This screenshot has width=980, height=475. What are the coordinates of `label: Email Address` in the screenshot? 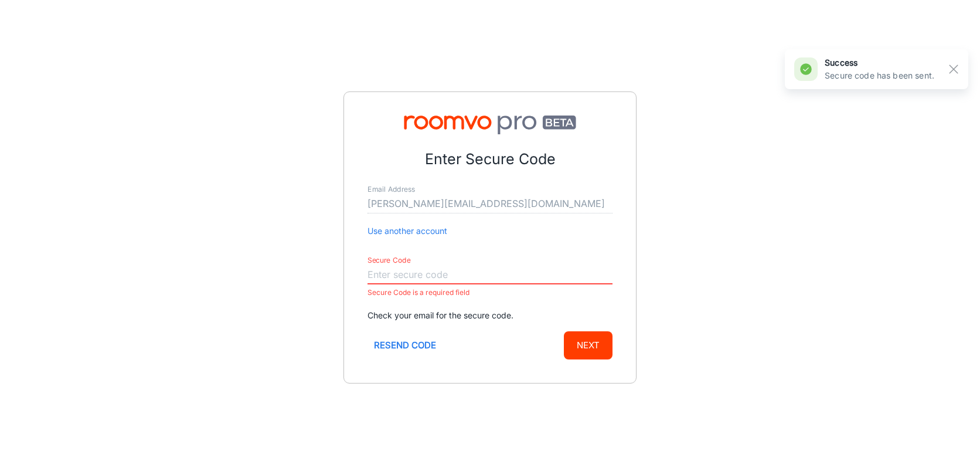 It's located at (391, 188).